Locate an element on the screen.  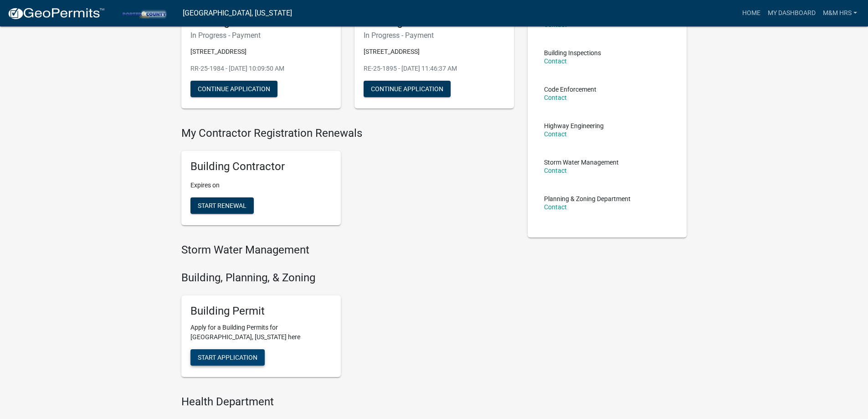
p: Highway Engineering is located at coordinates (574, 126).